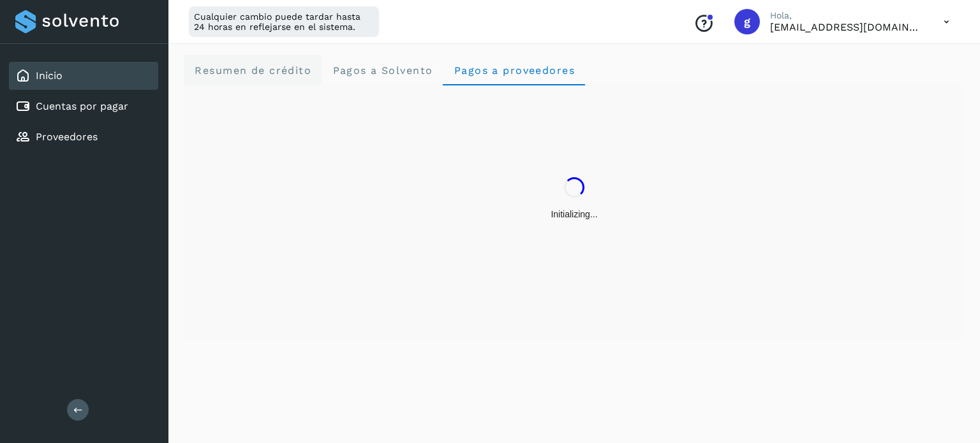 This screenshot has height=443, width=980. What do you see at coordinates (514, 70) in the screenshot?
I see `span: Pagos a proveedores` at bounding box center [514, 70].